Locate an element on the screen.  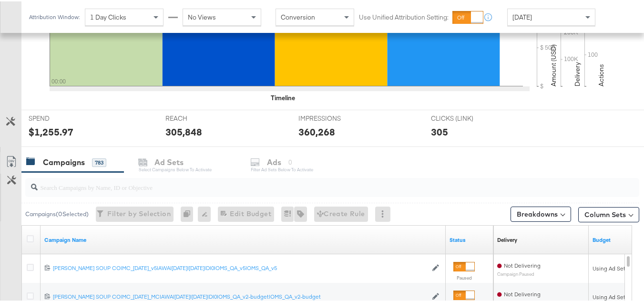
div: Campaigns ( 0 Selected) is located at coordinates (57, 213).